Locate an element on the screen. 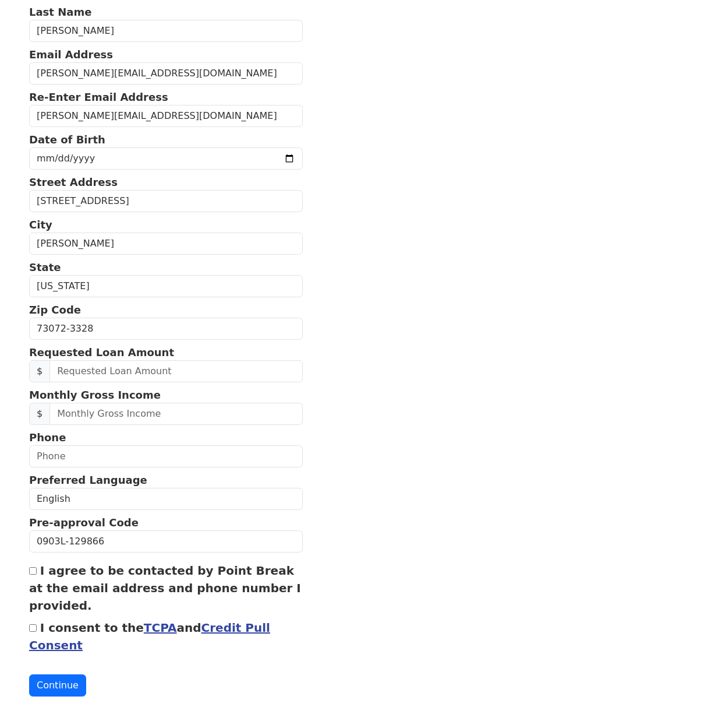 This screenshot has height=728, width=708. strong: Re-Enter Email Address is located at coordinates (98, 96).